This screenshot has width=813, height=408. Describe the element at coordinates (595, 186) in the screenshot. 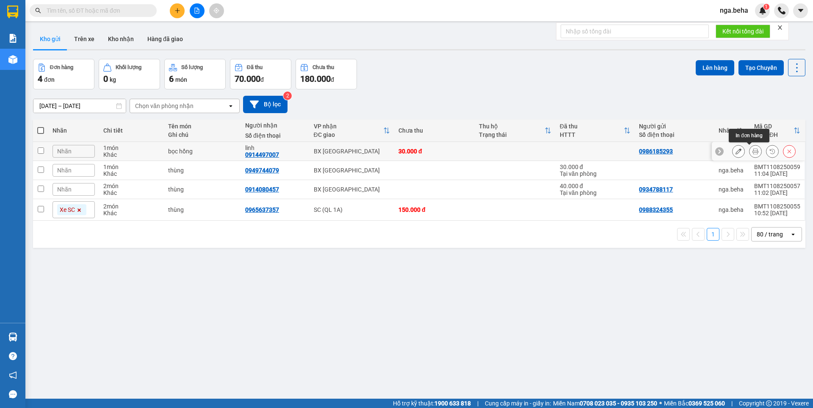

I see `div: 40.000 đ` at that location.